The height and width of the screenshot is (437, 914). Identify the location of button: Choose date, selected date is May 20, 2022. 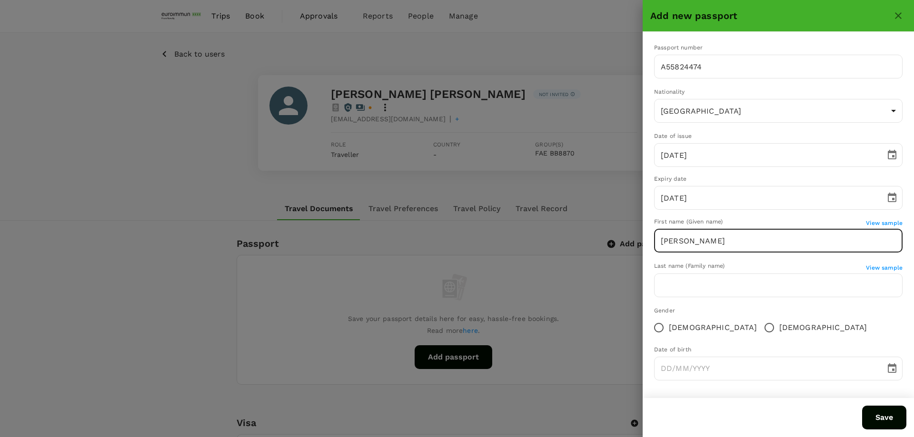
(892, 155).